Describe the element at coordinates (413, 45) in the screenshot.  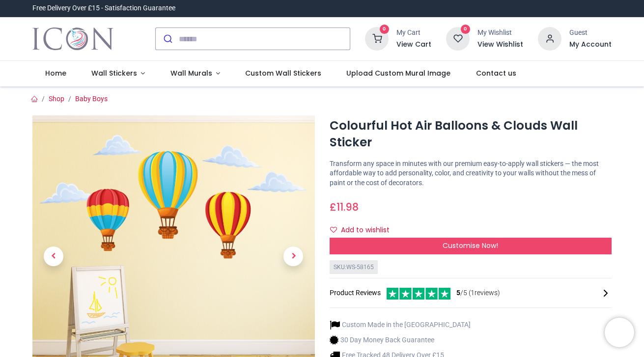
I see `h6: View Cart` at that location.